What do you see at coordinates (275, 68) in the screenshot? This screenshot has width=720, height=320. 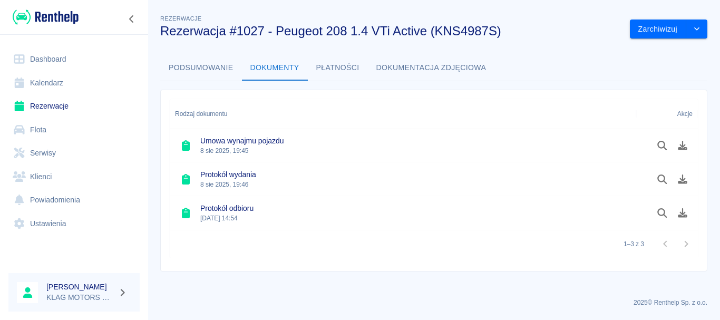 I see `button: Dokumenty` at bounding box center [275, 68].